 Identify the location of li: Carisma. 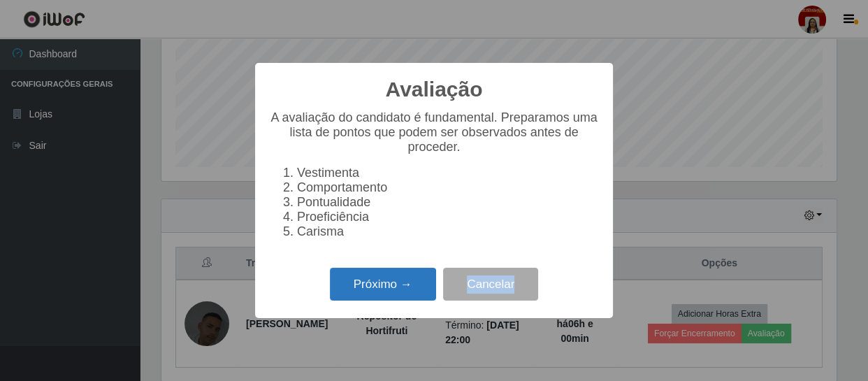
(448, 232).